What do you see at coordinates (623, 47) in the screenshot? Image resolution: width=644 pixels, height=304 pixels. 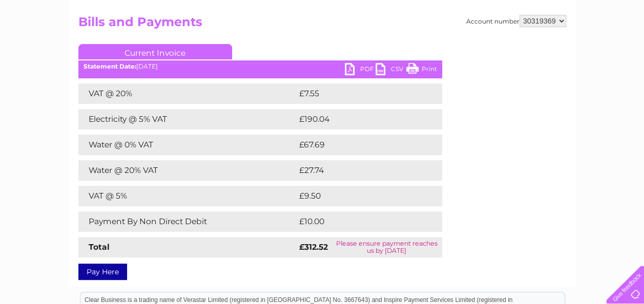 I see `a: Log out` at bounding box center [623, 47].